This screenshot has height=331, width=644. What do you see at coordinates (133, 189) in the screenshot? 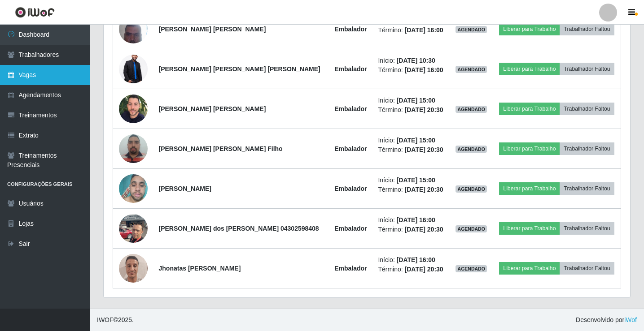
I see `img: 1748551724527.jpeg` at bounding box center [133, 189].